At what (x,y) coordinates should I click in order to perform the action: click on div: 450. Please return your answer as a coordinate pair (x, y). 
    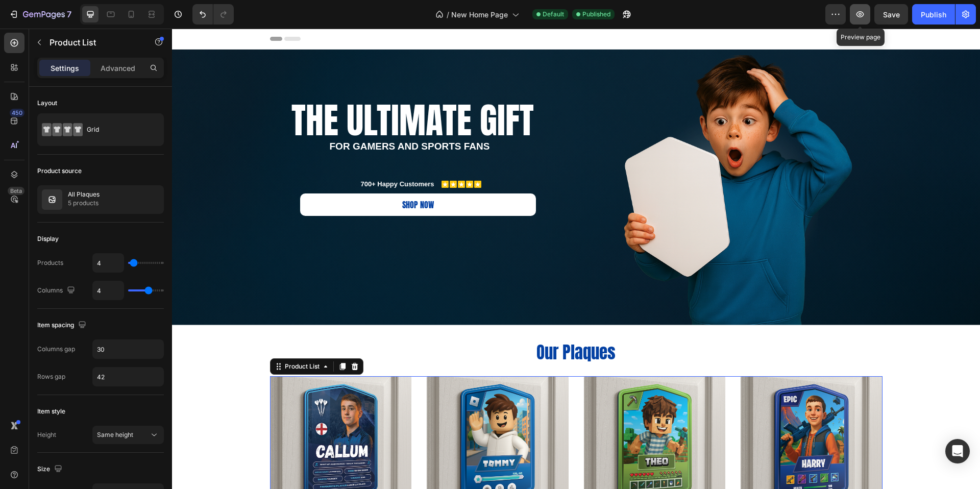
    Looking at the image, I should click on (17, 113).